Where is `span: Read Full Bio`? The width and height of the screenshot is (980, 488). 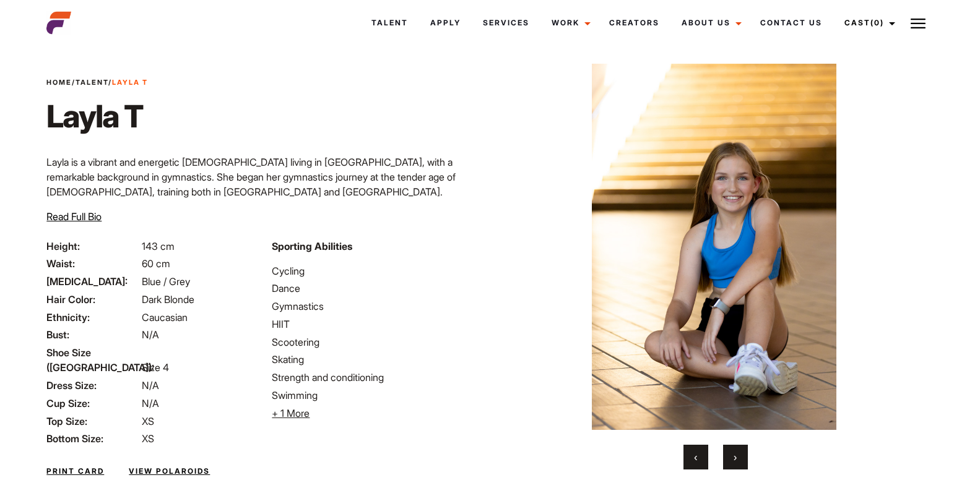
span: Read Full Bio is located at coordinates (73, 216).